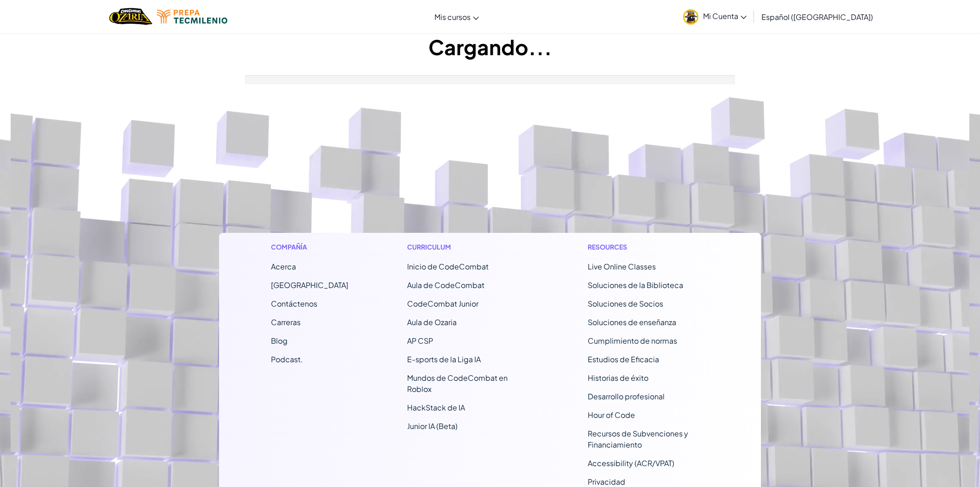 This screenshot has height=487, width=980. What do you see at coordinates (310, 247) in the screenshot?
I see `h1: Compañía` at bounding box center [310, 247].